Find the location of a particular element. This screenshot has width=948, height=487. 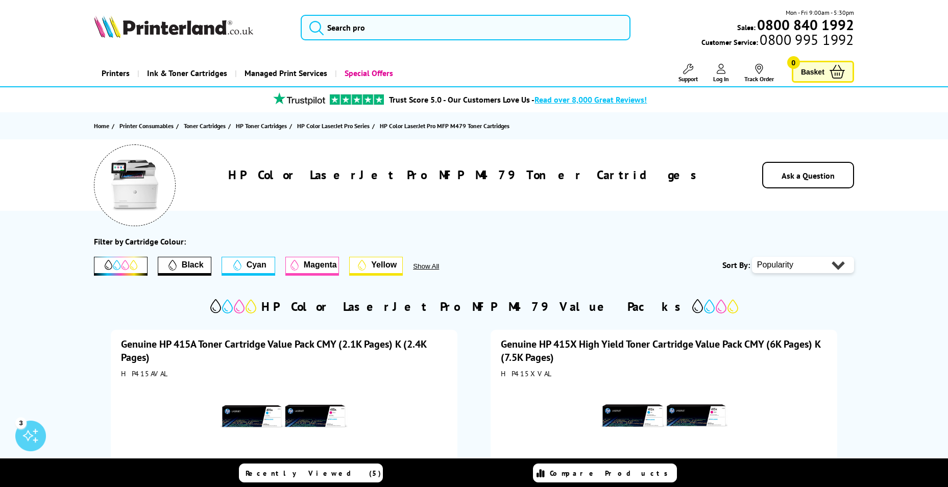

h1: HP Color LaserJet Pro MFP M479 Toner Cartridges is located at coordinates (465, 175).